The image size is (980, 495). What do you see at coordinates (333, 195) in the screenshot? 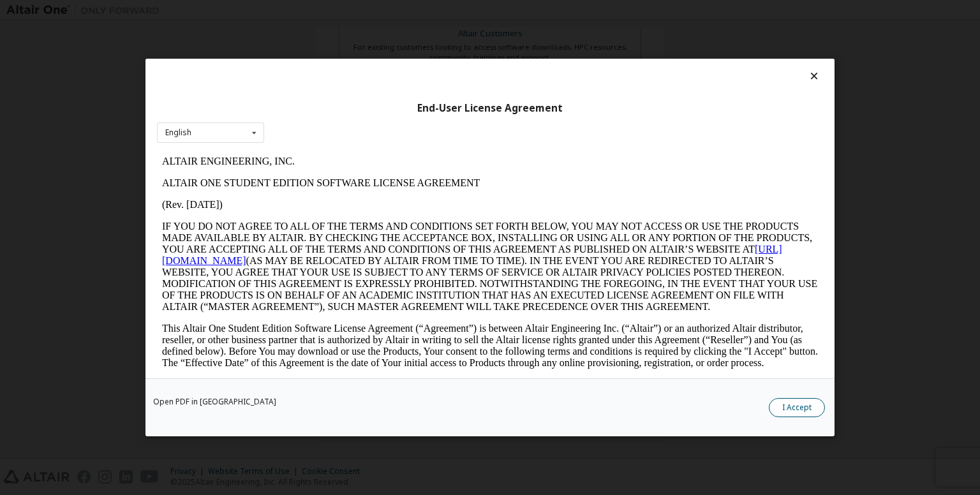
I see `p: This Altair One Student Edition Software License Agreement (“Agreement”) is between Altair Engine...` at bounding box center [333, 195].